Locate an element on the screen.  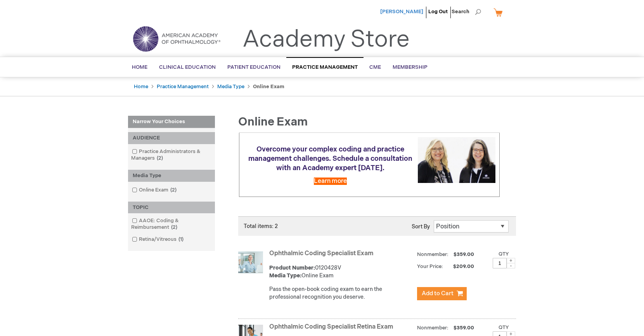
a: Ophthalmic Coding Specialist Exam is located at coordinates (321, 253).